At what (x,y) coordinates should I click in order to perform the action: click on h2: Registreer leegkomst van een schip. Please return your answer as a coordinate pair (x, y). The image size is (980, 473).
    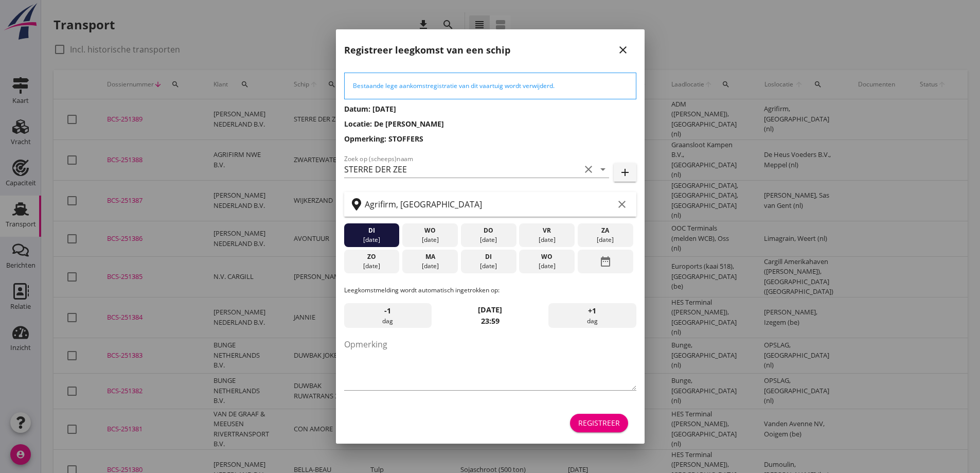
    Looking at the image, I should click on (427, 50).